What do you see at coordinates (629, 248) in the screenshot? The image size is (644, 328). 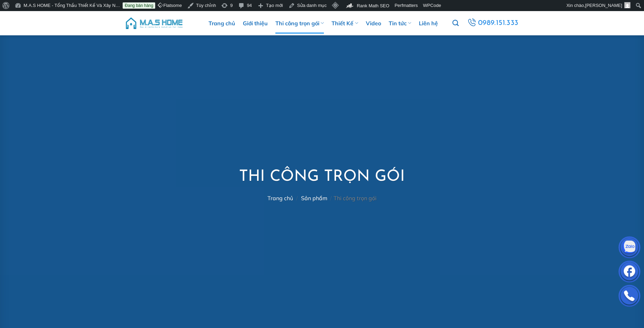 I see `img: Zalo` at bounding box center [629, 248].